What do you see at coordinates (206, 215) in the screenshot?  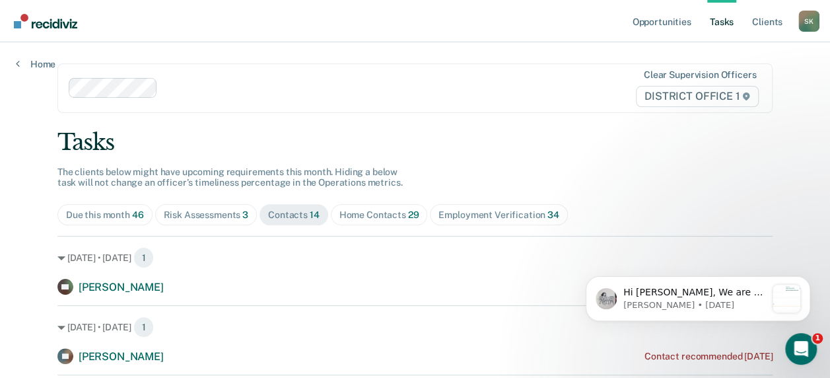 I see `div: Risk Assessments` at bounding box center [206, 215].